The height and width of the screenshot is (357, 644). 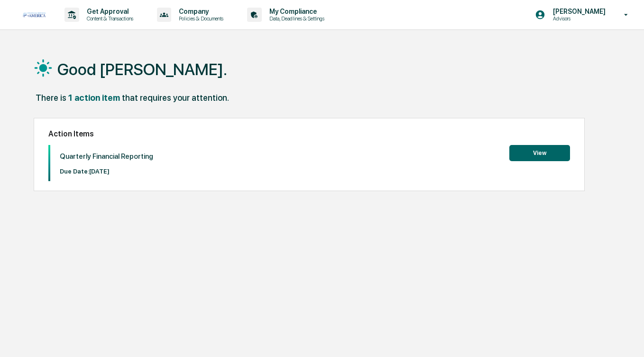 I want to click on h2: Action Items, so click(x=309, y=133).